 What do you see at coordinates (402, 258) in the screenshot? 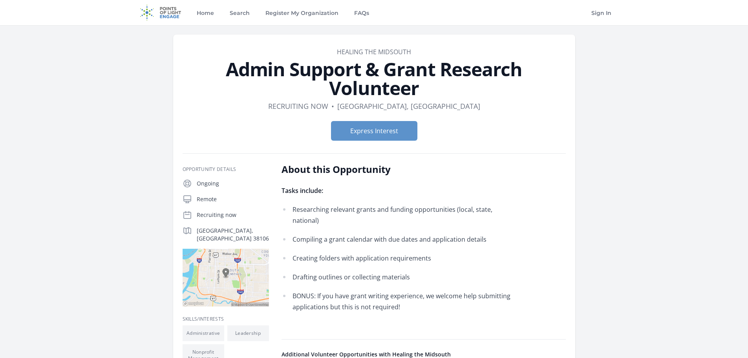
I see `p: Creating folders with application requirements` at bounding box center [402, 258].